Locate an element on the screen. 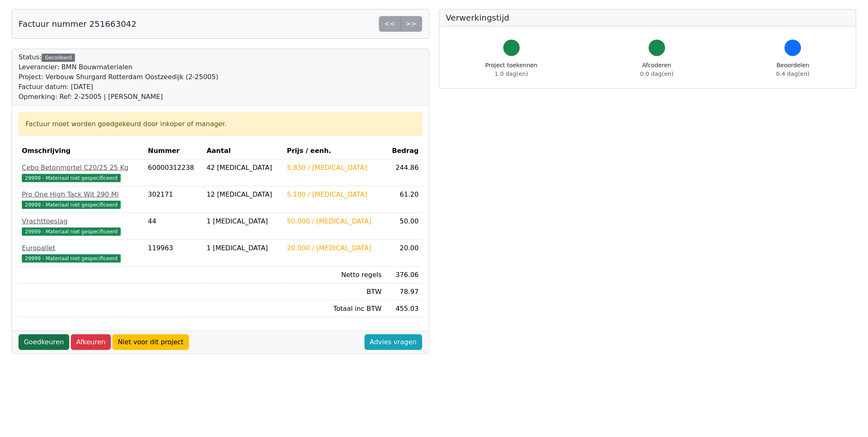  a: Europallet29999 - Materiaal niet gespecificeerd is located at coordinates (81, 253).